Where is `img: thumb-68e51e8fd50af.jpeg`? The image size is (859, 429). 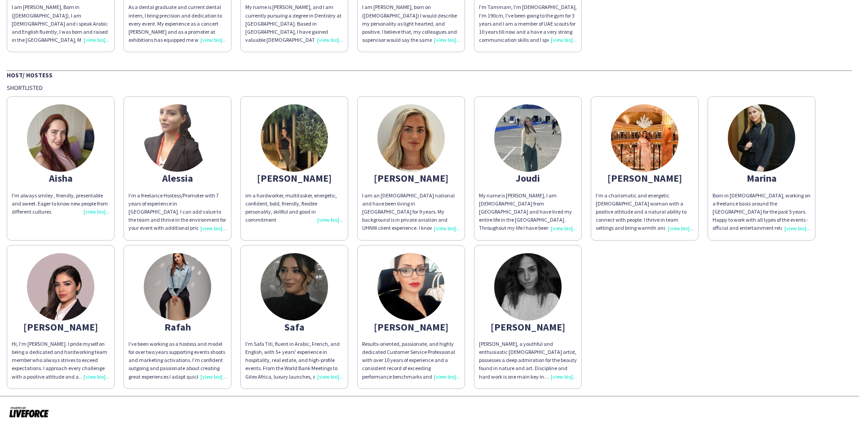
img: thumb-68e51e8fd50af.jpeg is located at coordinates (528, 287).